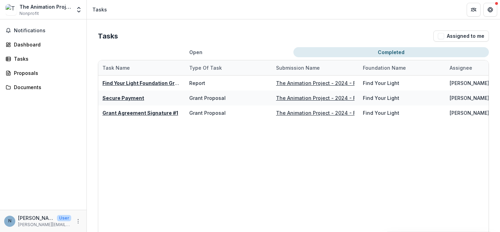 This screenshot has height=232, width=500. I want to click on a: Dashboard, so click(43, 44).